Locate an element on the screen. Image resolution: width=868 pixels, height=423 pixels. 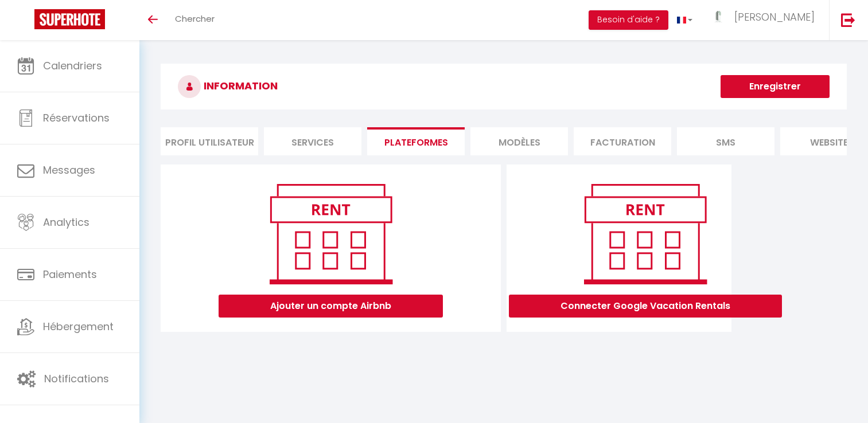
li: Profil Utilisateur is located at coordinates (209, 141).